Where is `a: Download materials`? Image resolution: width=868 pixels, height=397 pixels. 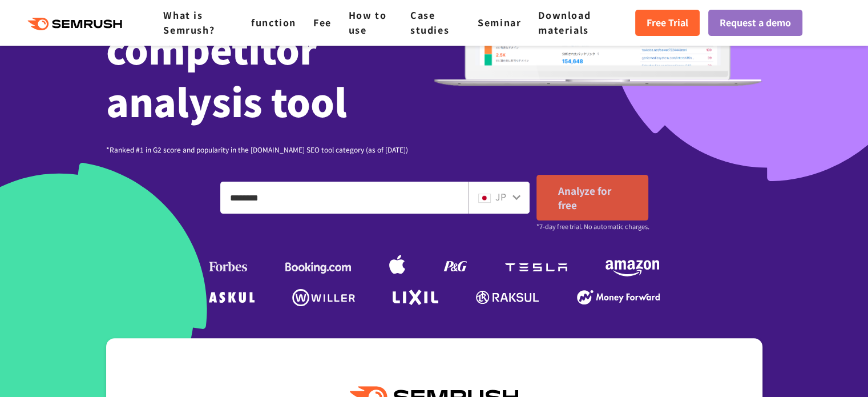 a: Download materials is located at coordinates (565, 22).